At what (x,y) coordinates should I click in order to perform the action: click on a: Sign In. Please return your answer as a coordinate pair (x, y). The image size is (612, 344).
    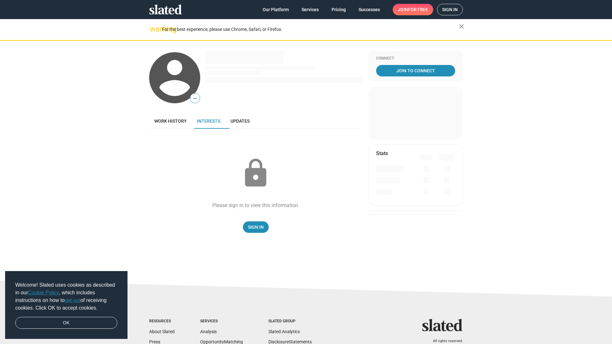
    Looking at the image, I should click on (256, 227).